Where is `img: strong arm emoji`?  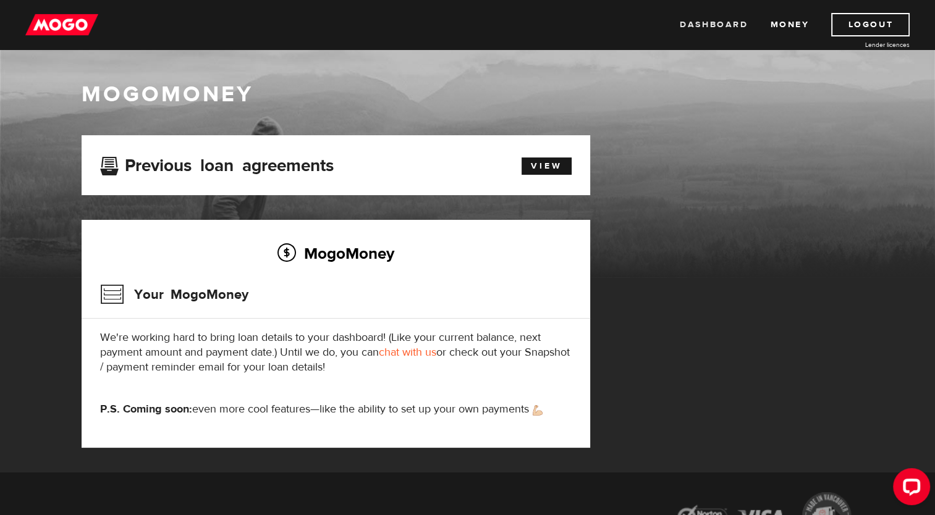
img: strong arm emoji is located at coordinates (537, 410).